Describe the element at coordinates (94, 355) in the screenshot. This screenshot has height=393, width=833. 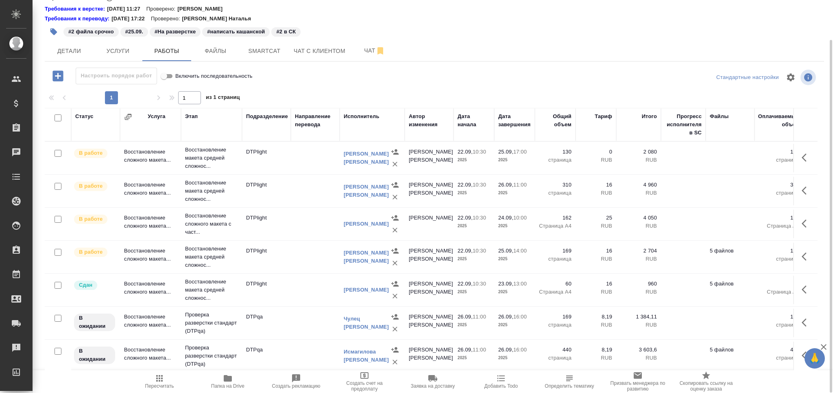
I see `div: Исполнитель назначен, приступать к работе пока рано` at that location.